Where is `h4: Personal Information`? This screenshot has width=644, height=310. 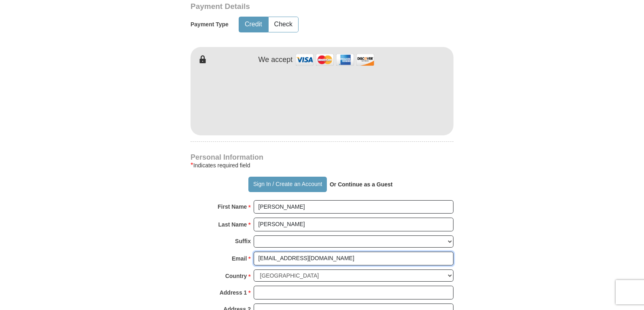
h4: Personal Information is located at coordinates (322, 157).